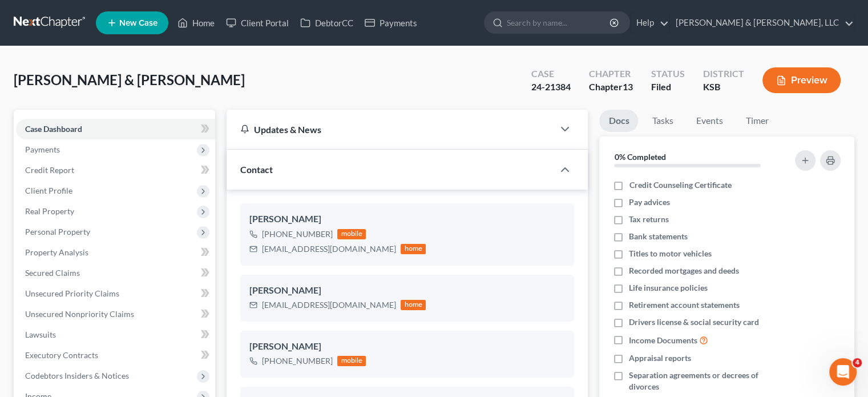  I want to click on div: Status, so click(668, 73).